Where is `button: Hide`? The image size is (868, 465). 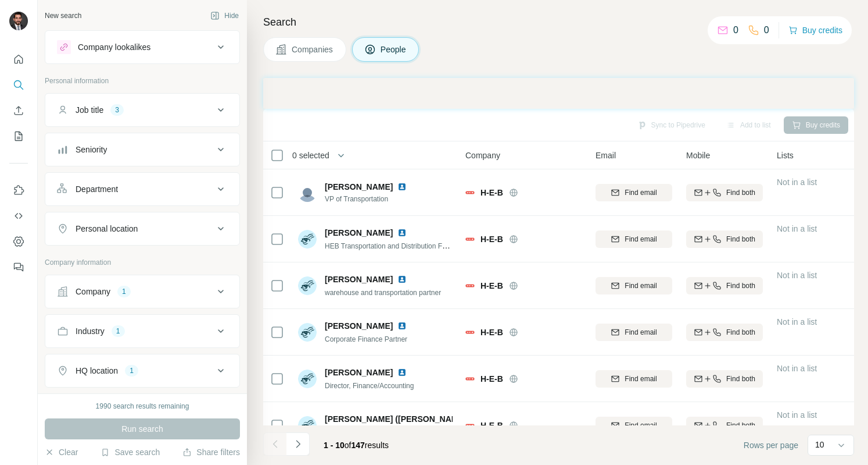 button: Hide is located at coordinates (224, 16).